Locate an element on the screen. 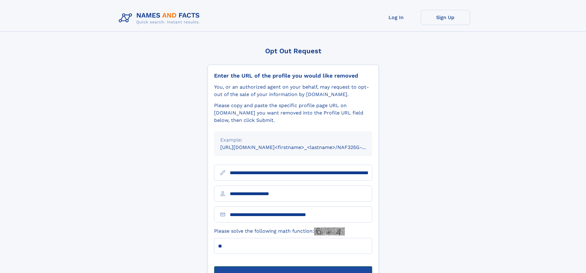 The height and width of the screenshot is (273, 586). label: Please solve the following math function: is located at coordinates (279, 231).